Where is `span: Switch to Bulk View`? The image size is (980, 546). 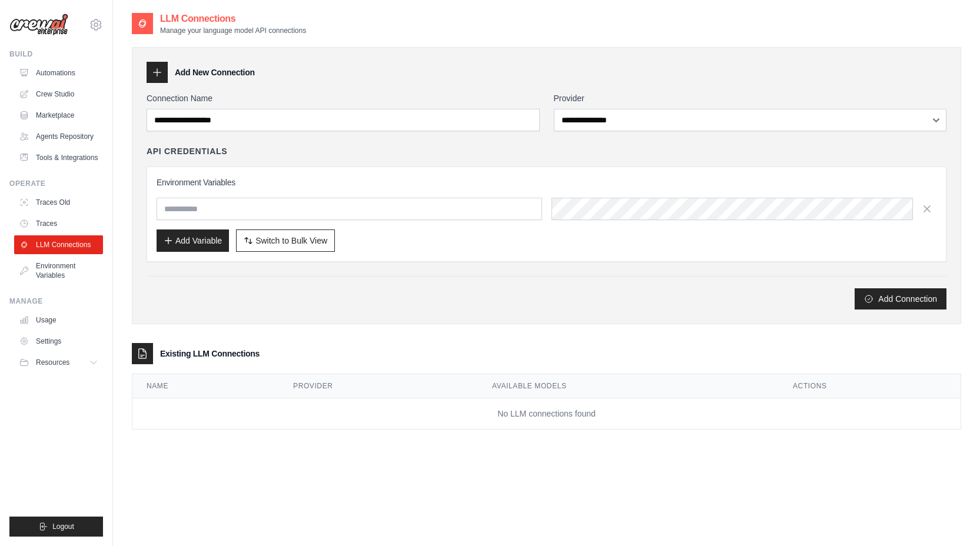 span: Switch to Bulk View is located at coordinates (292, 241).